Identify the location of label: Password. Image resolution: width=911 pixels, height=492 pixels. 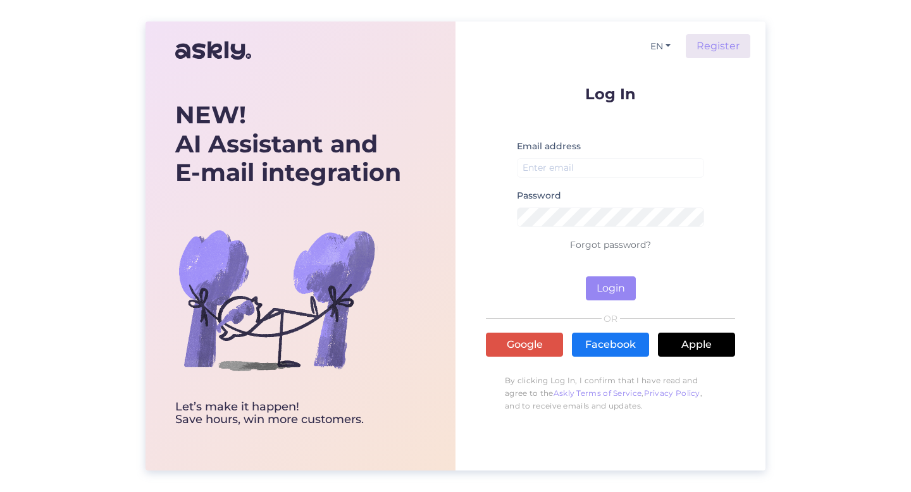
(539, 195).